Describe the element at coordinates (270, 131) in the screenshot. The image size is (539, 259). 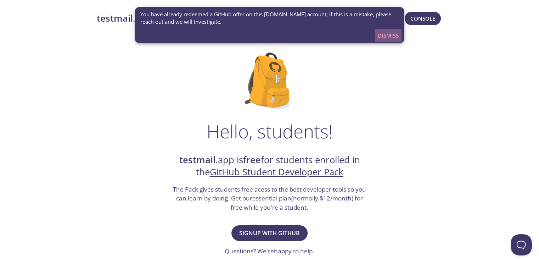
I see `h1: Hello, students!` at that location.